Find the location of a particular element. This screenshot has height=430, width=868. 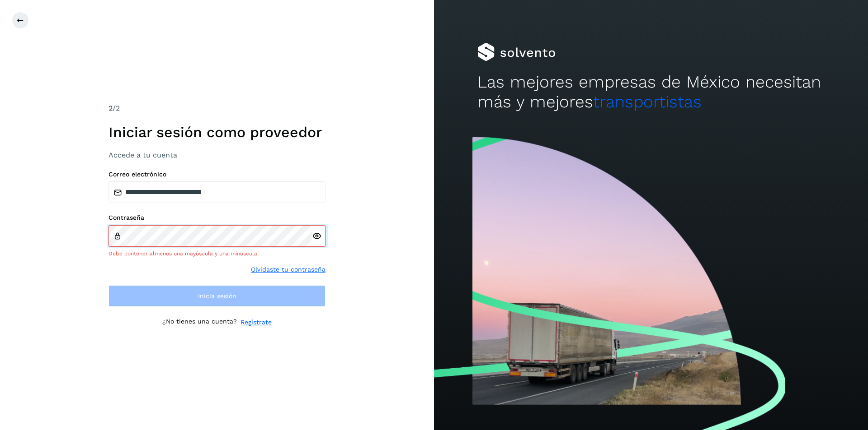

div: /2 is located at coordinates (217, 108).